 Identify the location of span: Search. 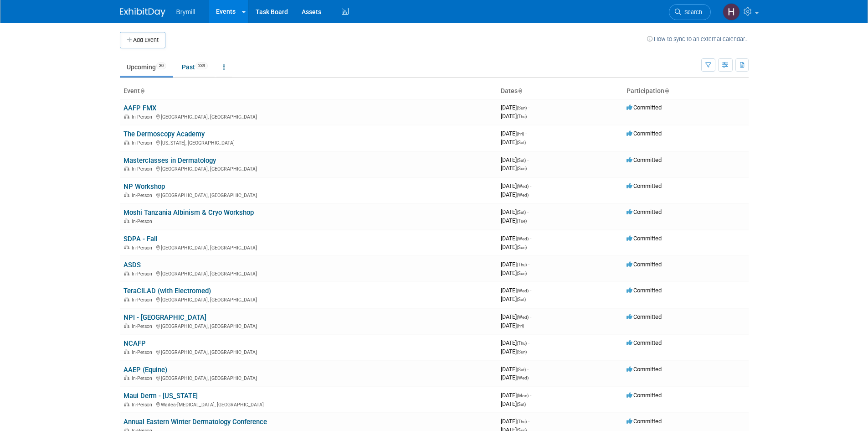
(691, 12).